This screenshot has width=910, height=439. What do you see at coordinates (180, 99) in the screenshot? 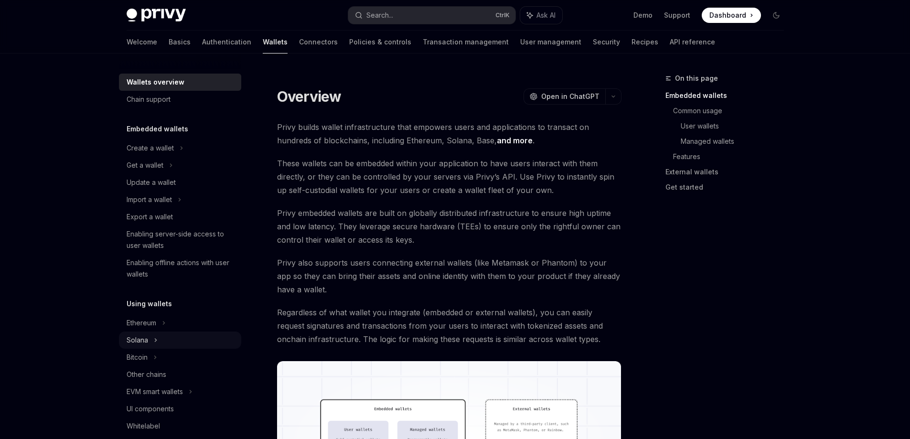
I see `a: Chain support` at bounding box center [180, 99].